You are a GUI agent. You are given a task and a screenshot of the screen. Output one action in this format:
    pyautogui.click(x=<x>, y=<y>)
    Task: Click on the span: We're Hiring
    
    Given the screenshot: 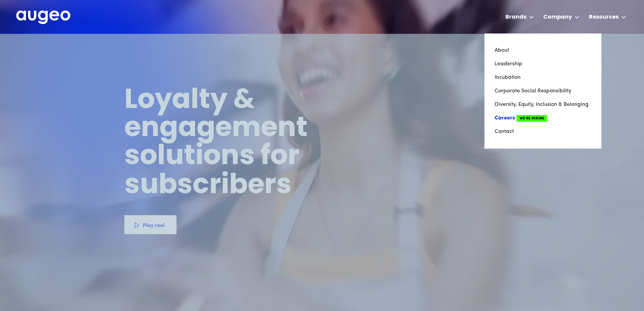 What is the action you would take?
    pyautogui.click(x=532, y=119)
    